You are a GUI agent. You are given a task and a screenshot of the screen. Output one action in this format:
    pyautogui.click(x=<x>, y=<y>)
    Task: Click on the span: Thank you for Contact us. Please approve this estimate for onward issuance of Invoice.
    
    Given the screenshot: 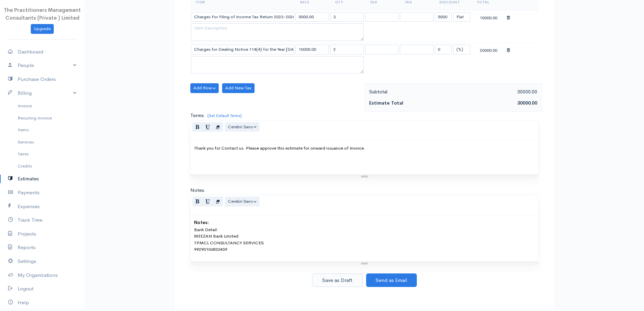 What is the action you would take?
    pyautogui.click(x=280, y=148)
    